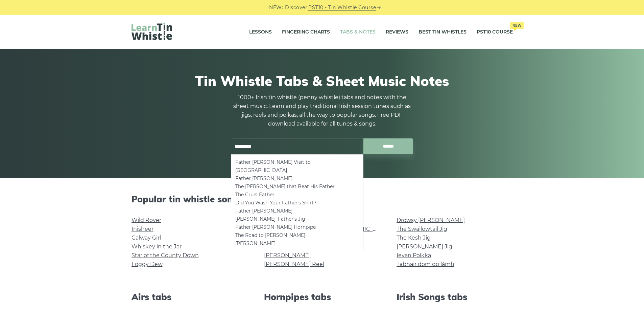  What do you see at coordinates (443, 32) in the screenshot?
I see `a: Best Tin Whistles` at bounding box center [443, 32].